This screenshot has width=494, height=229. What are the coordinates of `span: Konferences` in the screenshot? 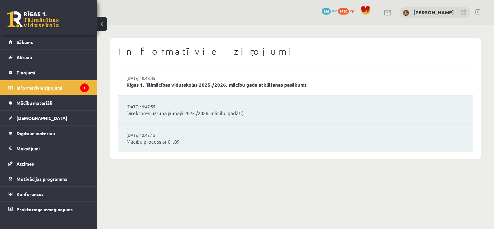 It's located at (30, 194).